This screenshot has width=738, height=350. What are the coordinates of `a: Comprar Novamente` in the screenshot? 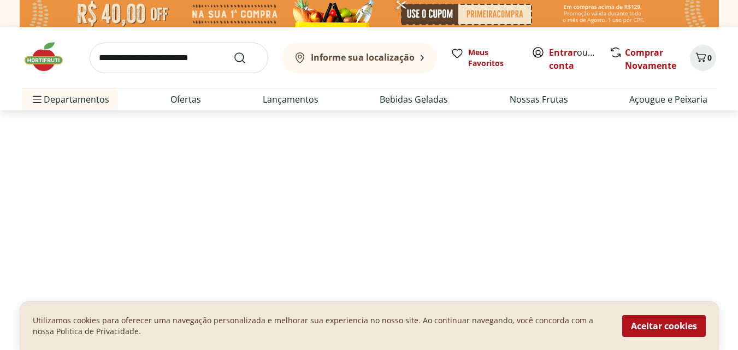 It's located at (651, 59).